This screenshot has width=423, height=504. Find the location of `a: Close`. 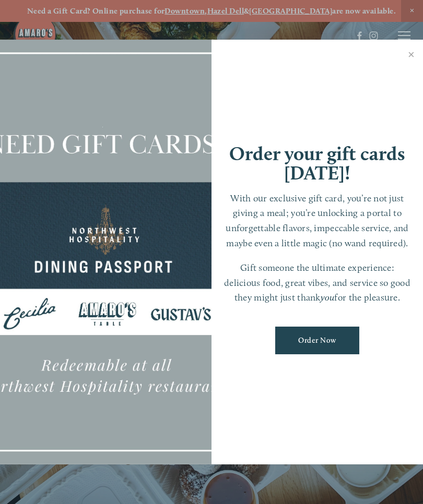

a: Close is located at coordinates (411, 56).